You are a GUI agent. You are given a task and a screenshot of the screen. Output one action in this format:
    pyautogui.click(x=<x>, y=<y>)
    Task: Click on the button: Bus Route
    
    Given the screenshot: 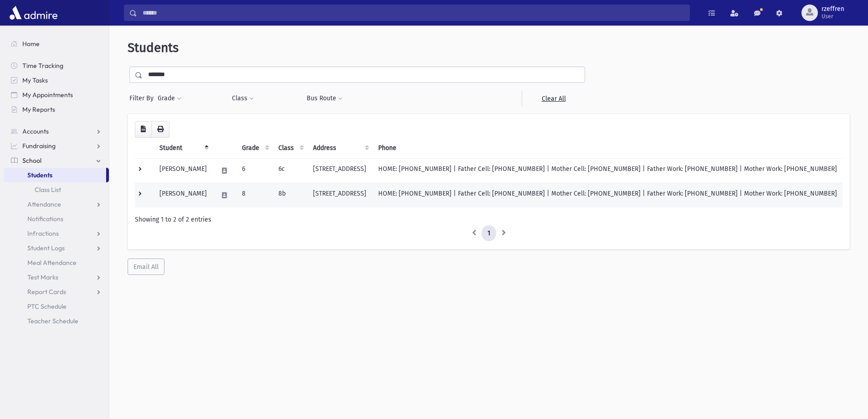 What is the action you would take?
    pyautogui.click(x=324, y=98)
    